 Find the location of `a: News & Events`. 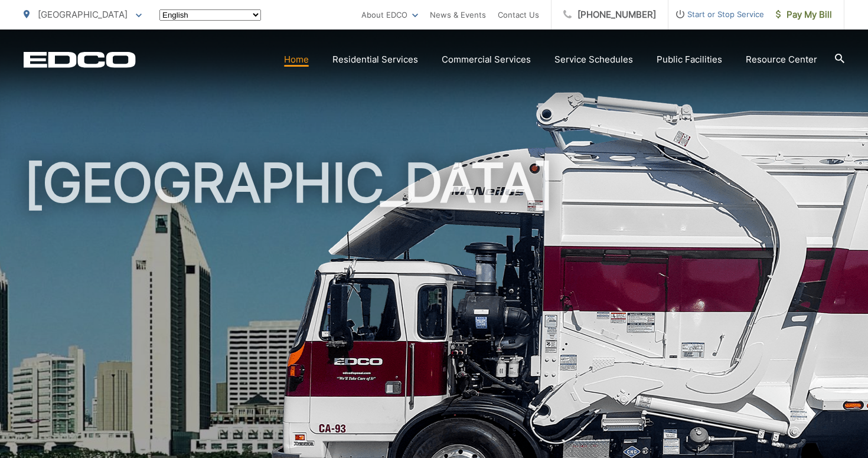

a: News & Events is located at coordinates (458, 15).